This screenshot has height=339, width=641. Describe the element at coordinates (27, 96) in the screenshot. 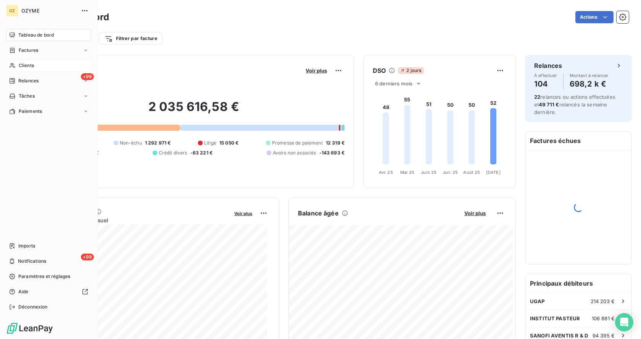

I see `span: Tâches` at that location.